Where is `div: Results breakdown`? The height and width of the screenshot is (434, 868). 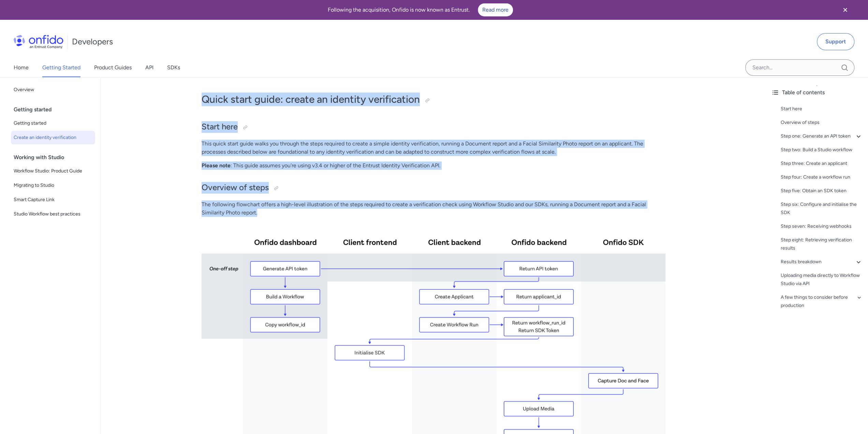 div: Results breakdown is located at coordinates (822, 262).